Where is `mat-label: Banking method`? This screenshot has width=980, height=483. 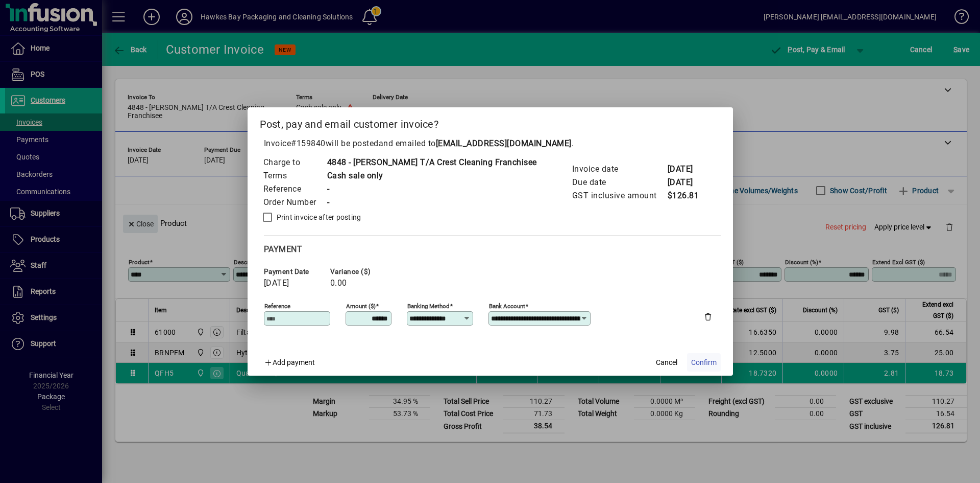 mat-label: Banking method is located at coordinates (428, 305).